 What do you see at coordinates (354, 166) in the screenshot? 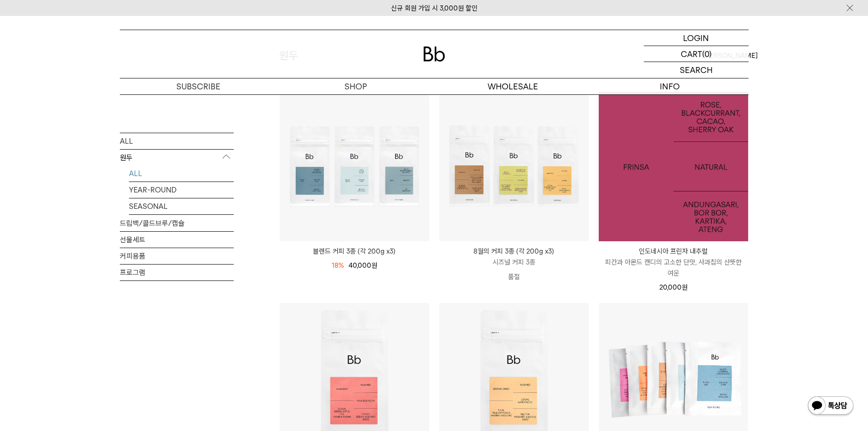
I see `img: 블렌드 커피 3종 (각 200g x3)` at bounding box center [354, 166].